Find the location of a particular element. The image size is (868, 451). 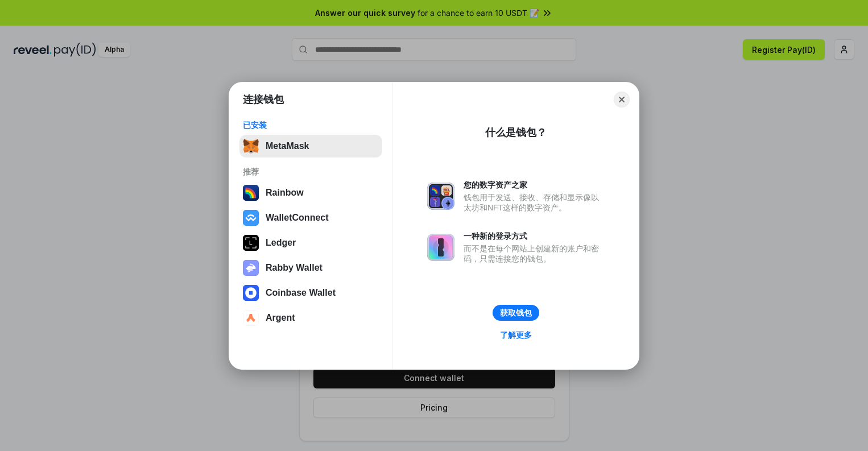

div: Rabby Wallet is located at coordinates (294, 268).